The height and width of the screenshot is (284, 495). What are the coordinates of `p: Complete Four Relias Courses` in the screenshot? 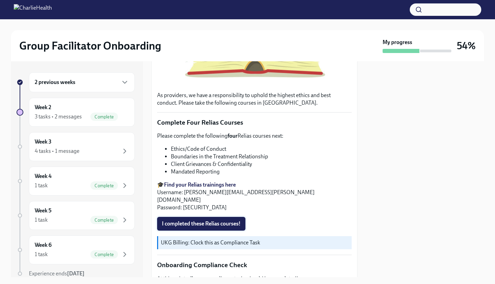 It's located at (255, 122).